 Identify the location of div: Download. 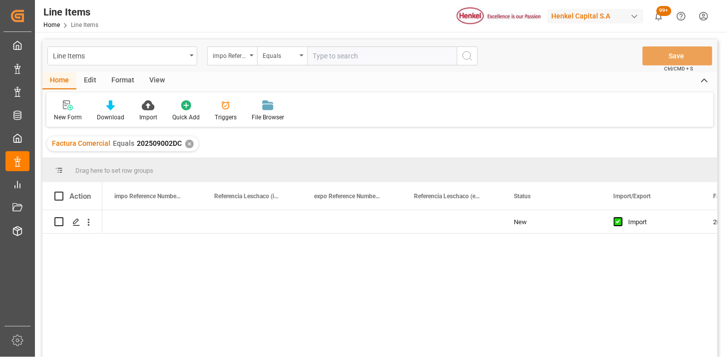
(110, 117).